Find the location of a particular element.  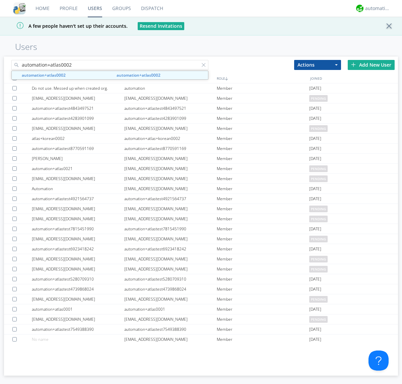

div: JOINED is located at coordinates (355, 78).